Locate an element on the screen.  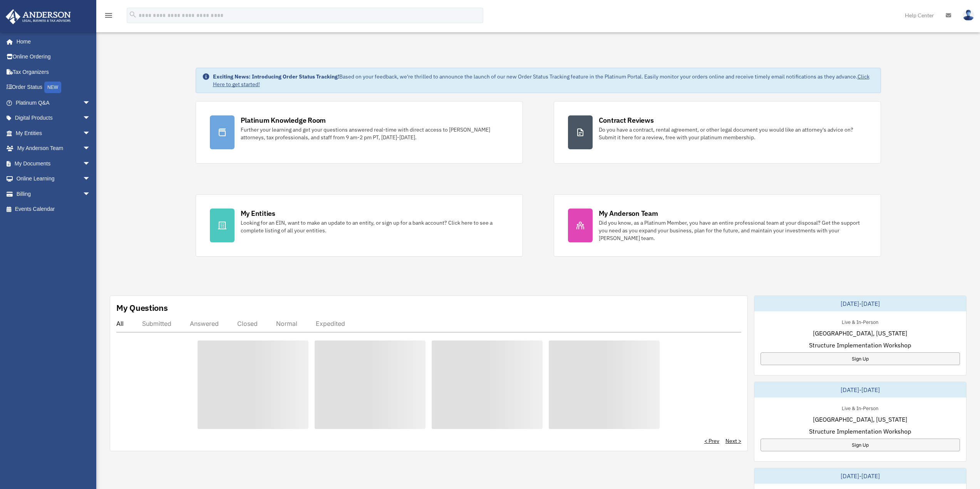
a: Online Ordering is located at coordinates (53, 57).